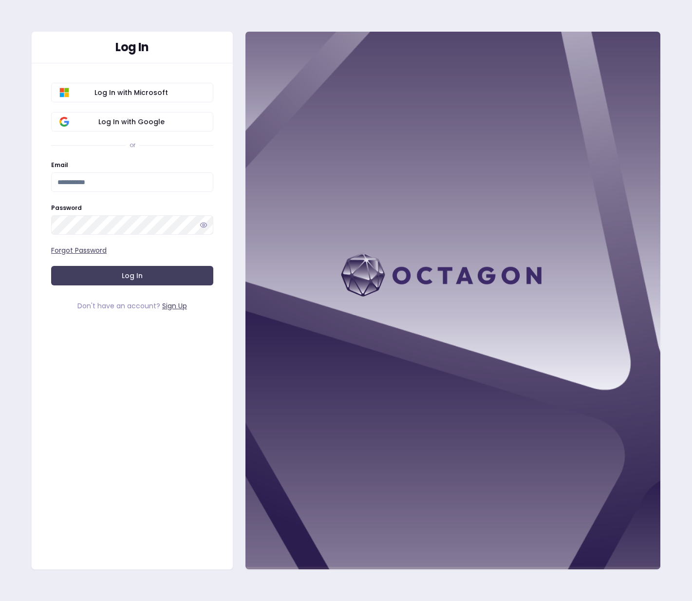  I want to click on div: or, so click(132, 145).